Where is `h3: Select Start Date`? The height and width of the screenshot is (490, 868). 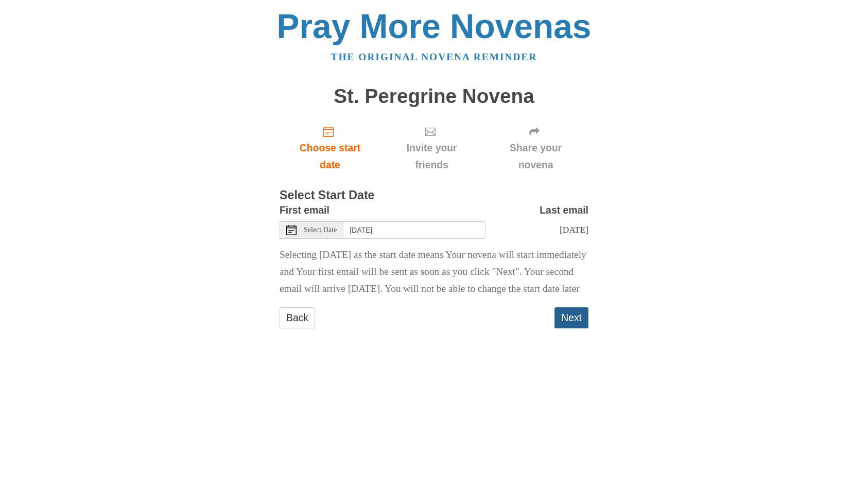
h3: Select Start Date is located at coordinates (434, 196).